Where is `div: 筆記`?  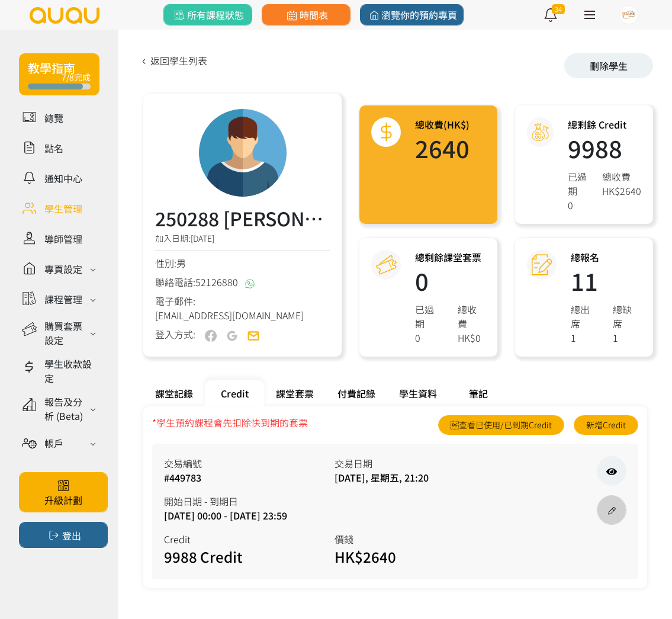
div: 筆記 is located at coordinates (479, 393).